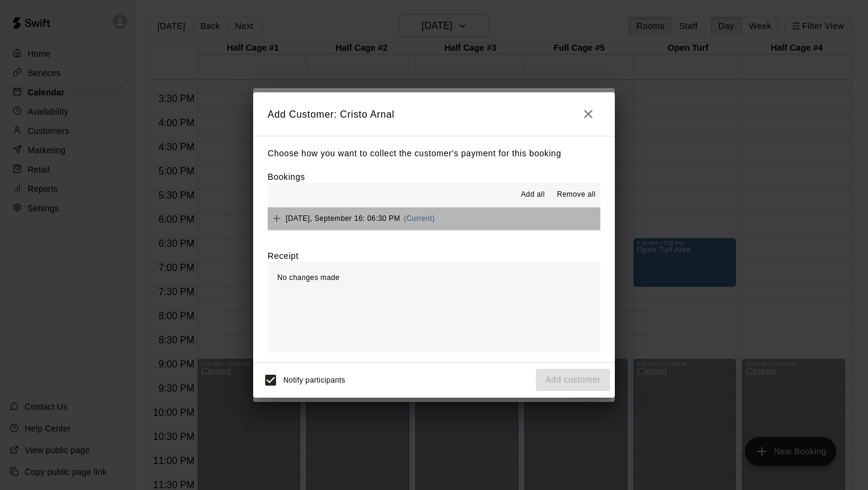 This screenshot has width=868, height=490. Describe the element at coordinates (533, 195) in the screenshot. I see `button: Add all` at that location.